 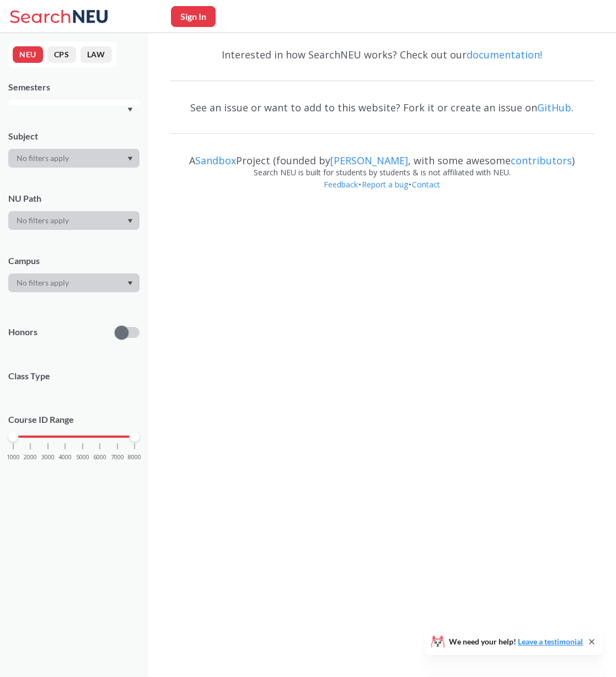 What do you see at coordinates (100, 457) in the screenshot?
I see `span: 6000` at bounding box center [100, 457].